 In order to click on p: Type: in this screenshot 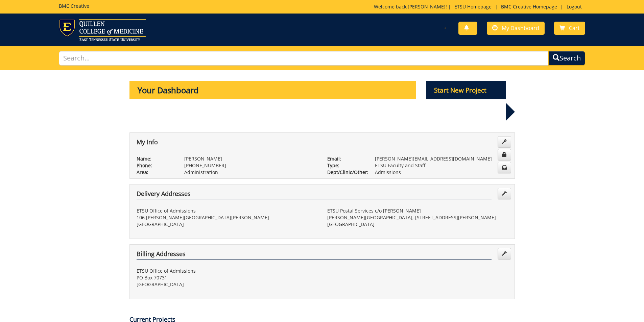, I will do `click(346, 166)`.